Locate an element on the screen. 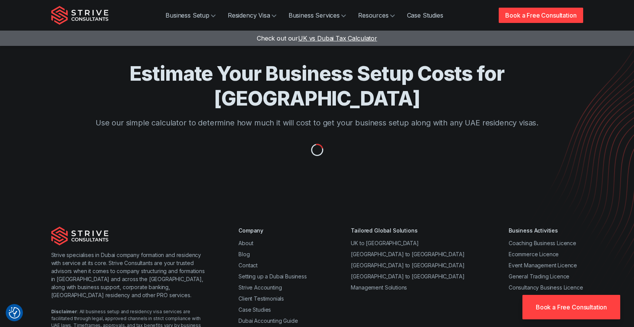 This screenshot has height=327, width=634. a: Coaching Business Licence is located at coordinates (542, 243).